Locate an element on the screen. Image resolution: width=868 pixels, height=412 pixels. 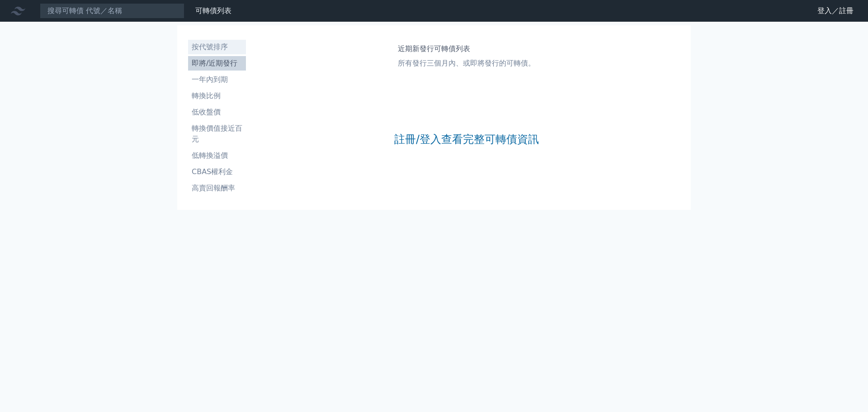
a: CBAS權利金 is located at coordinates (217, 172).